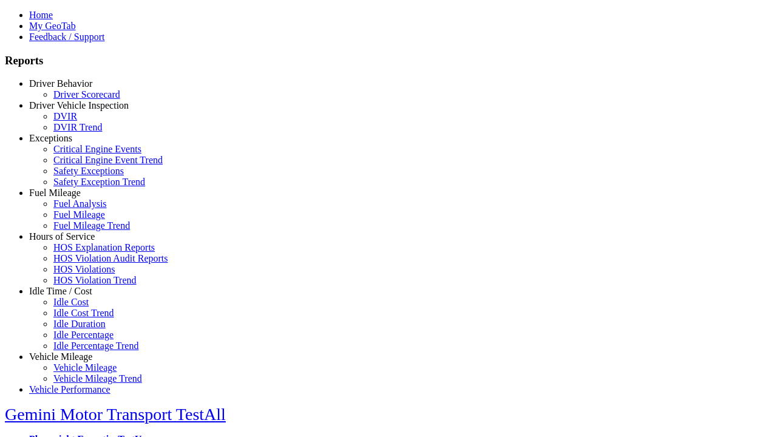  I want to click on a: Feedback / Support, so click(67, 36).